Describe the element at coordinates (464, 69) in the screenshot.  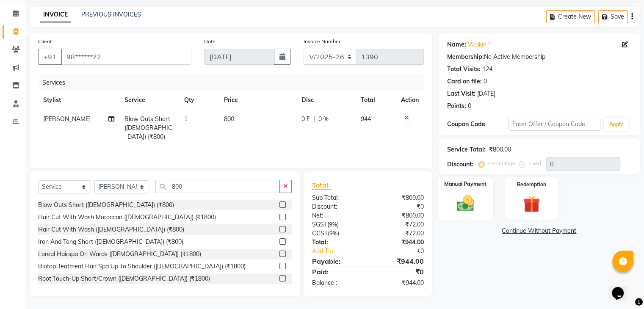
I see `div: Total Visits:` at that location.